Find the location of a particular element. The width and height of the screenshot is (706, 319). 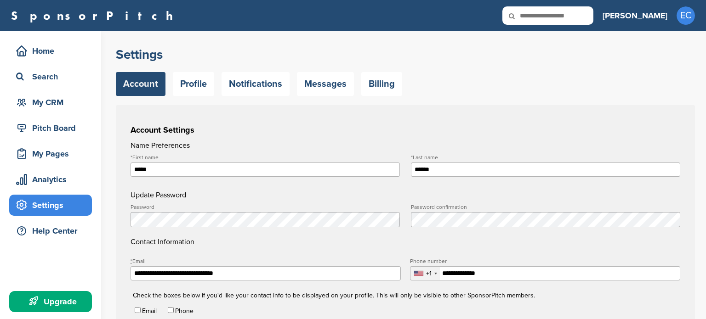

a: Pitch Board is located at coordinates (51, 128).